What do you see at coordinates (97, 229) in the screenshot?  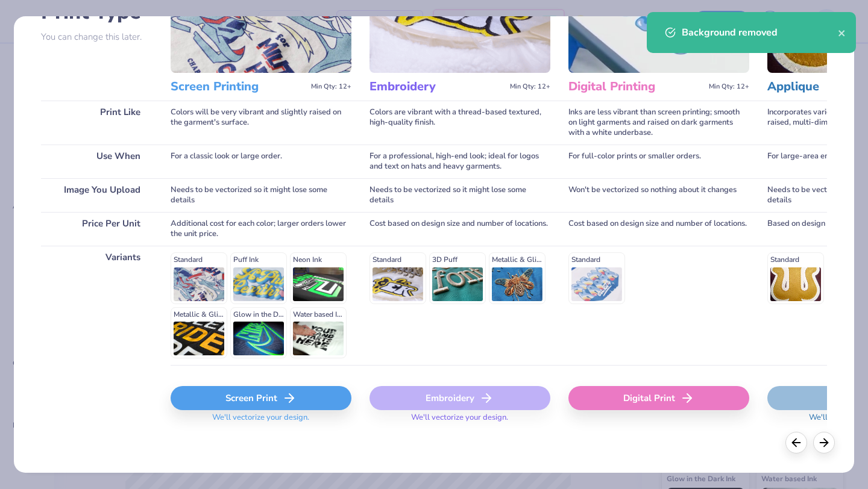 I see `div: Price Per Unit` at bounding box center [97, 229].